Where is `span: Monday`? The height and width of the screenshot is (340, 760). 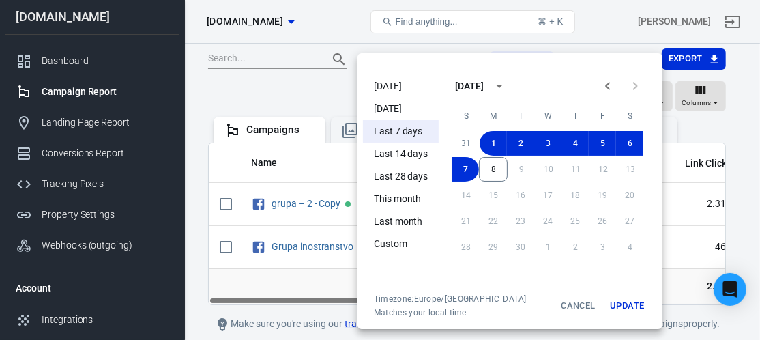 span: Monday is located at coordinates (493, 116).